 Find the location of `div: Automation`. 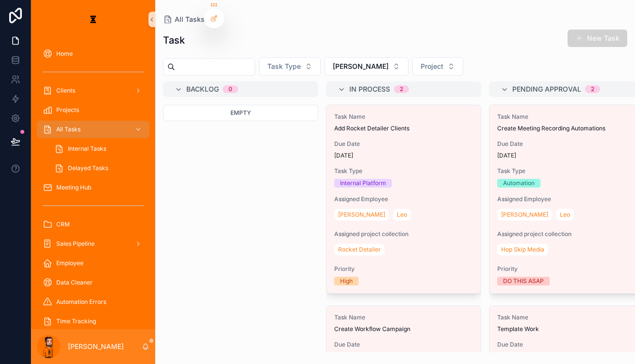

div: Automation is located at coordinates (518, 184).